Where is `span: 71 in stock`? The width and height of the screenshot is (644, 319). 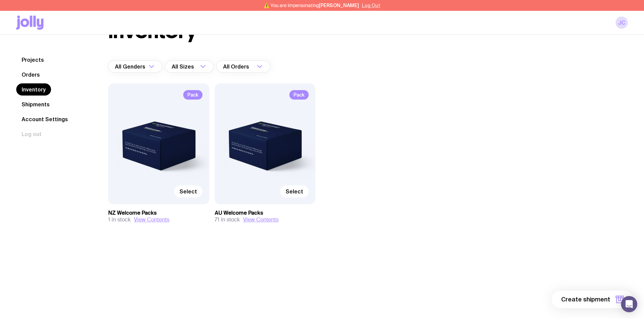 span: 71 in stock is located at coordinates (227, 220).